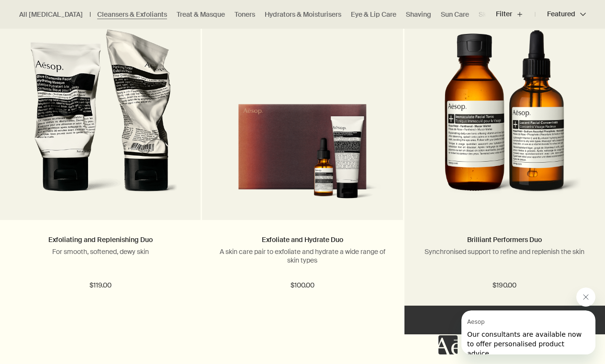  Describe the element at coordinates (100, 252) in the screenshot. I see `p: For smooth, softened, dewy skin` at that location.